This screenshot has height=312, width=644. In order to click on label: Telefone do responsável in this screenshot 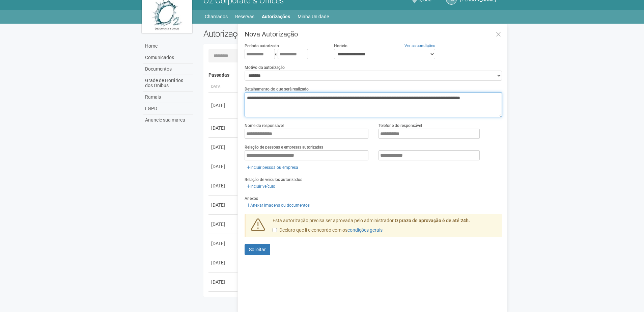, I will do `click(400, 126)`.